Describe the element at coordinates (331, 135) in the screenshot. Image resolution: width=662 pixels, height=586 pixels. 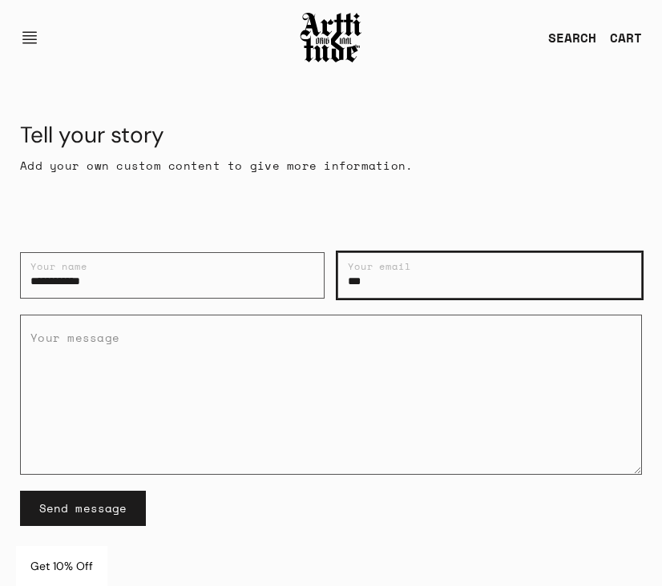
I see `div: Tell your story` at that location.